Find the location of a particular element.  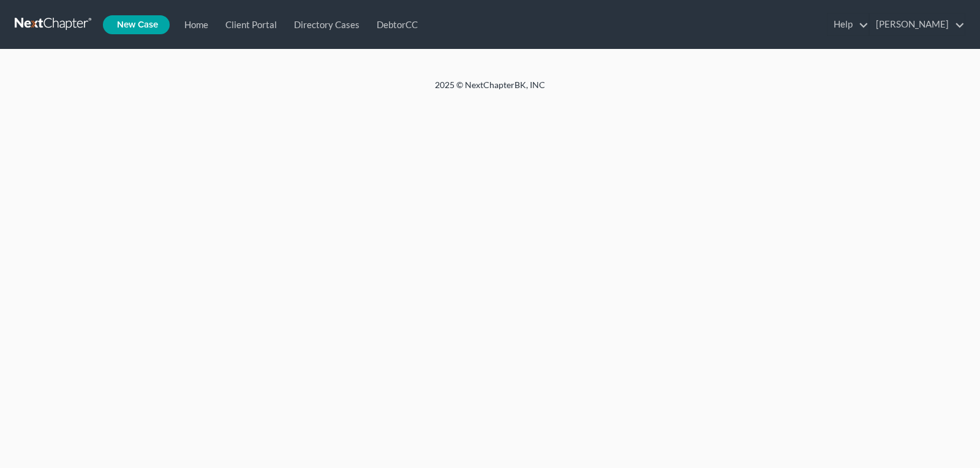

a: Client Portal is located at coordinates (249, 25).